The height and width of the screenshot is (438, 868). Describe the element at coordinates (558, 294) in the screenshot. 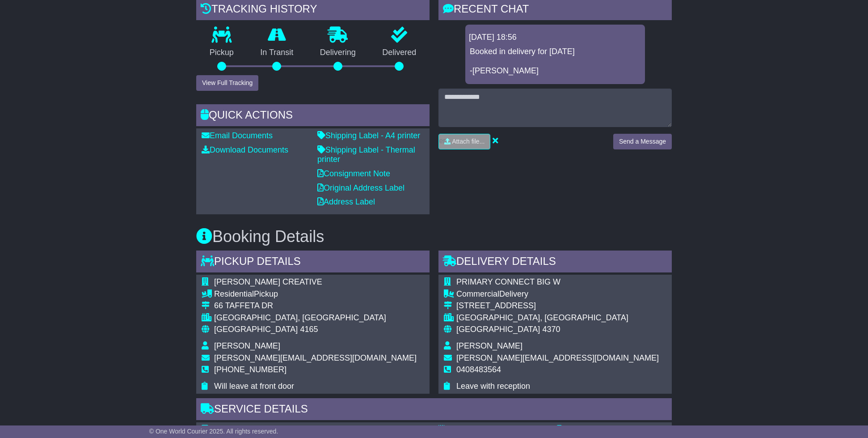

I see `div: Delivery` at that location.